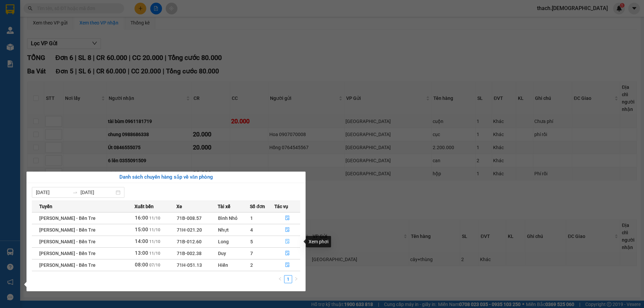 The image size is (644, 308). Describe the element at coordinates (179, 206) in the screenshot. I see `span: Xe` at that location.